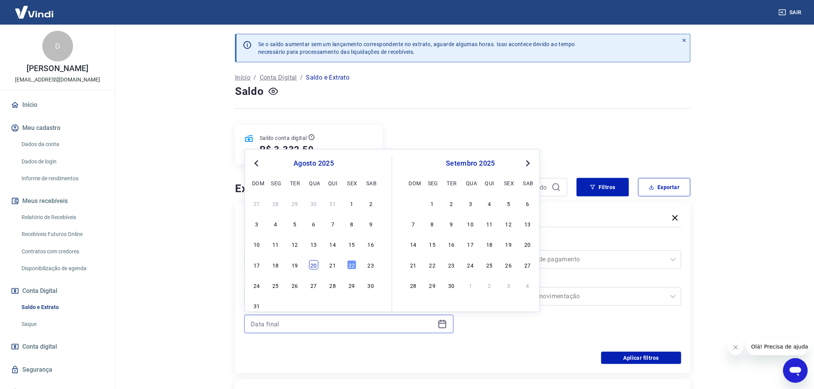  Describe the element at coordinates (333, 204) in the screenshot. I see `div: Choose quinta-feira, 31 de julho de 2025` at that location.